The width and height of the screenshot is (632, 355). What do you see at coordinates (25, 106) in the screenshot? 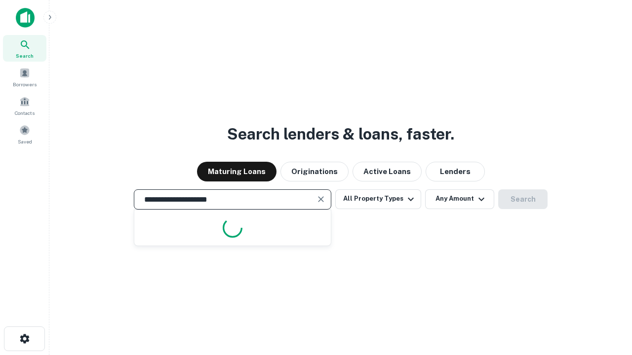
I see `div: Contacts` at bounding box center [25, 106].